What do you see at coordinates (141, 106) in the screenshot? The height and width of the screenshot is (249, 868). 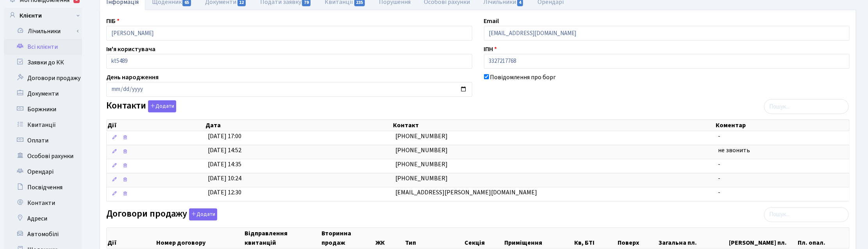 I see `label: Контакти` at bounding box center [141, 106].